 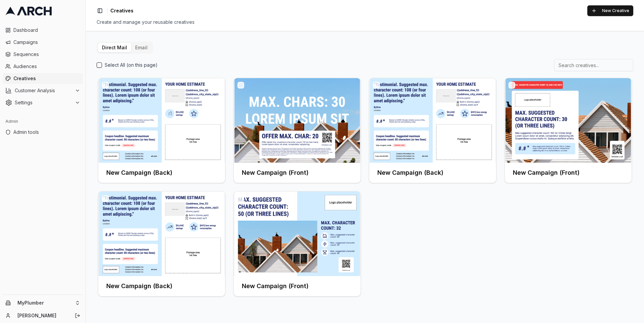 What do you see at coordinates (115, 47) in the screenshot?
I see `button: Direct Mail` at bounding box center [115, 47].